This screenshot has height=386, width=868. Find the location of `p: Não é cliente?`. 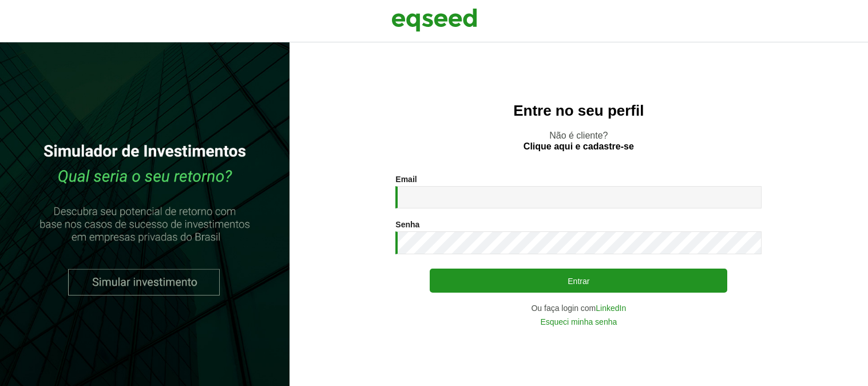

p: Não é cliente? is located at coordinates (579, 141).